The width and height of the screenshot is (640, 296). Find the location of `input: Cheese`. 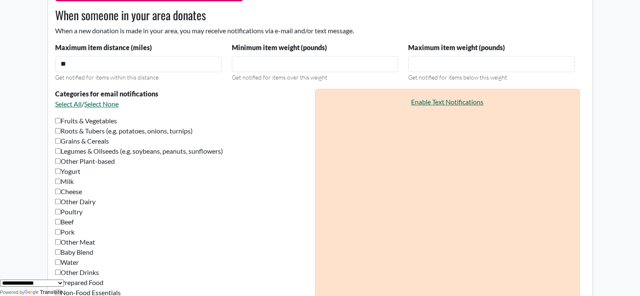

input: Cheese is located at coordinates (58, 191).